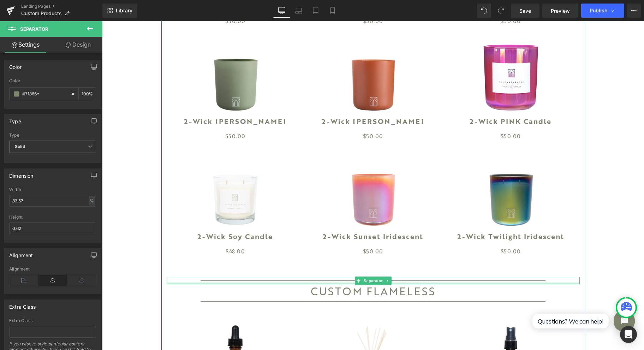 Image resolution: width=644 pixels, height=350 pixels. I want to click on span: Custom Products, so click(41, 13).